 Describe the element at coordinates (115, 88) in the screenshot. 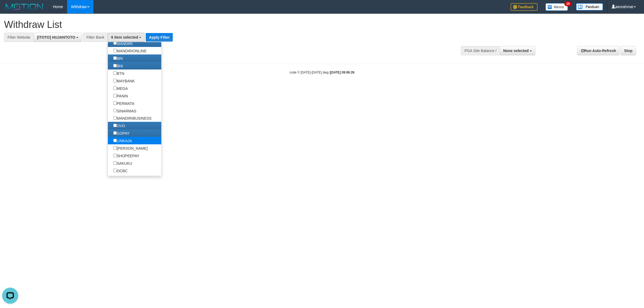

I see `input: MEGA` at that location.